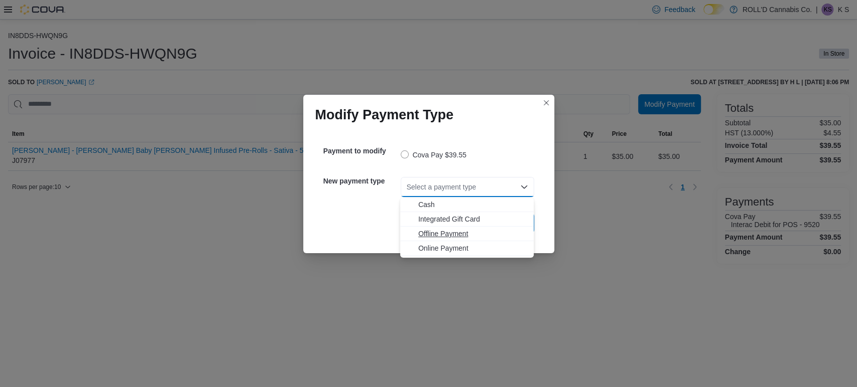 This screenshot has width=857, height=387. What do you see at coordinates (546, 103) in the screenshot?
I see `button: Closes this modal window` at bounding box center [546, 103].